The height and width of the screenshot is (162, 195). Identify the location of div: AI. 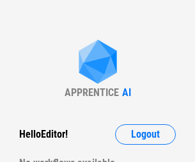
(126, 92).